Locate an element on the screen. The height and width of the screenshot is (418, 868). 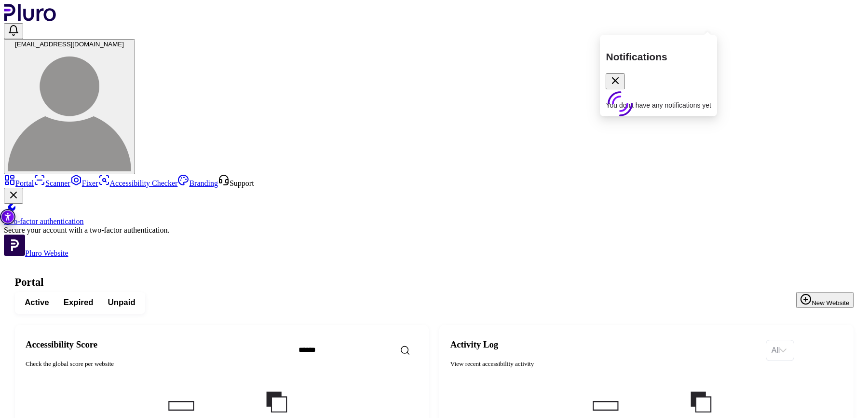
a: Open Support screen is located at coordinates (236, 183).